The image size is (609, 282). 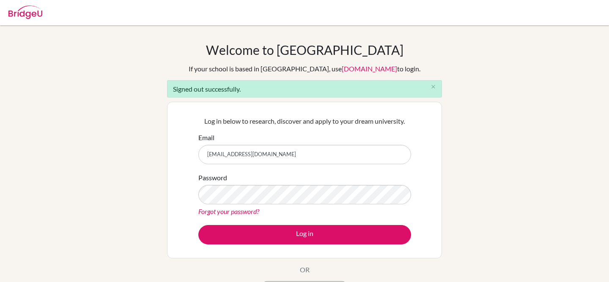 What do you see at coordinates (213, 178) in the screenshot?
I see `label: Password` at bounding box center [213, 178].